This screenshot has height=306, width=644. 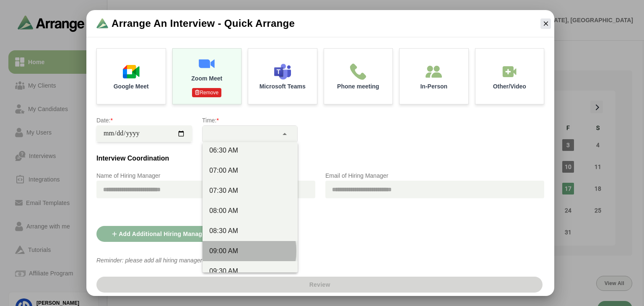 I want to click on p: Remove Authentication, so click(x=207, y=92).